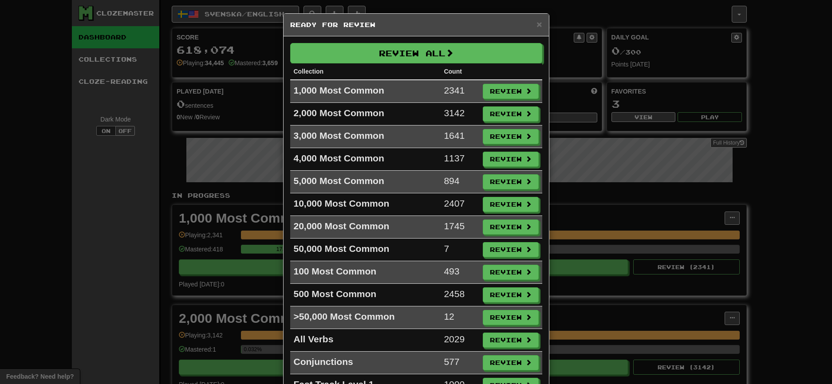  What do you see at coordinates (365, 250) in the screenshot?
I see `td: 50,000 Most Common` at bounding box center [365, 250].